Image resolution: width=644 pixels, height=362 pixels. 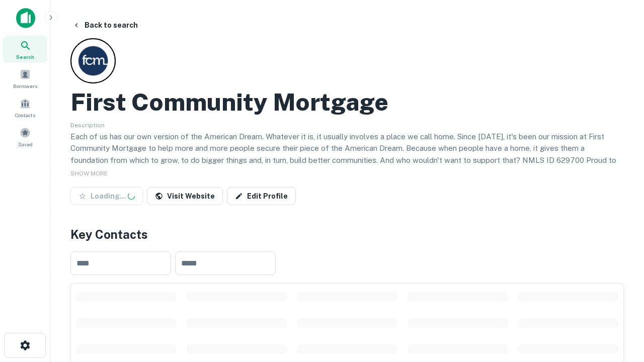 I want to click on h4: Key Contacts, so click(x=347, y=234).